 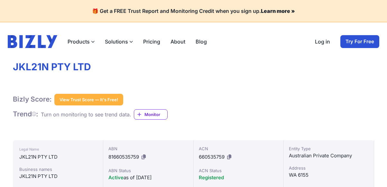 I want to click on h1: Trend :, so click(x=25, y=114).